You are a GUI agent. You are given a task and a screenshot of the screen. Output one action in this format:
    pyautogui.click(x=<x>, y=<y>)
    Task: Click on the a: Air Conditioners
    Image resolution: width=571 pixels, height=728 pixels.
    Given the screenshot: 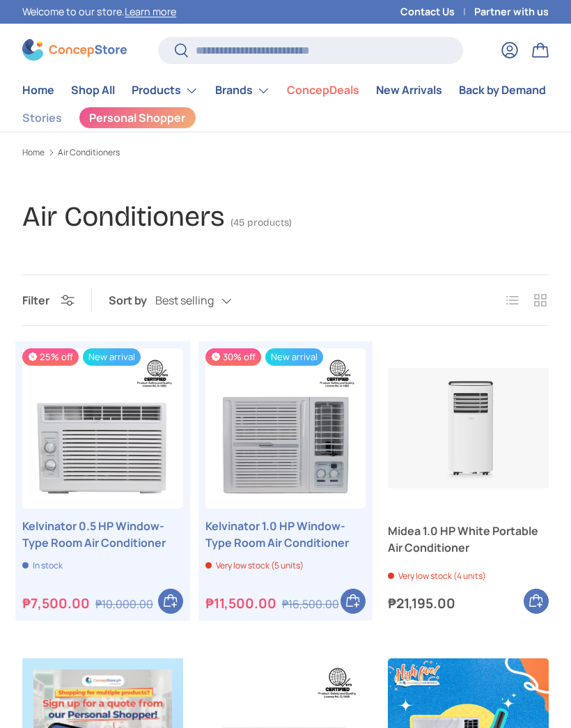 What is the action you would take?
    pyautogui.click(x=89, y=153)
    